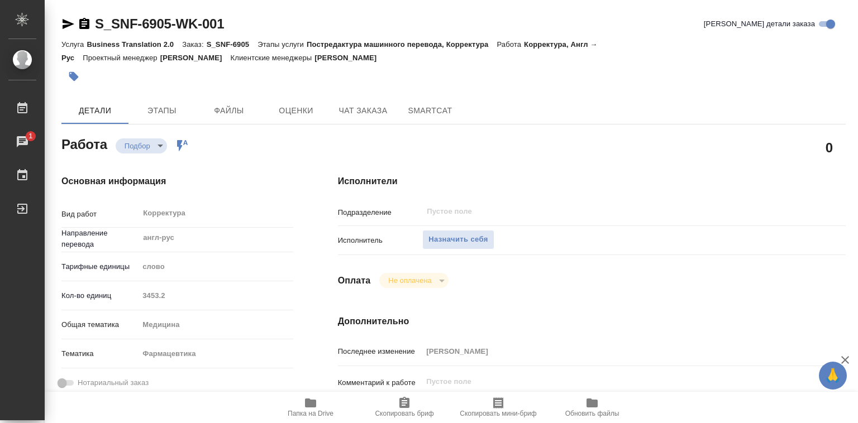 The height and width of the screenshot is (423, 858). Describe the element at coordinates (363, 111) in the screenshot. I see `span: Чат заказа` at that location.